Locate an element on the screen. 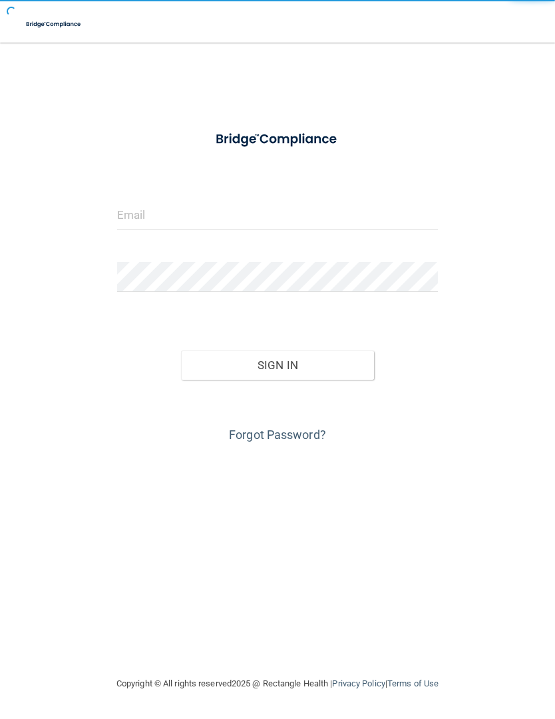 The height and width of the screenshot is (719, 555). button: Sign In is located at coordinates (277, 365).